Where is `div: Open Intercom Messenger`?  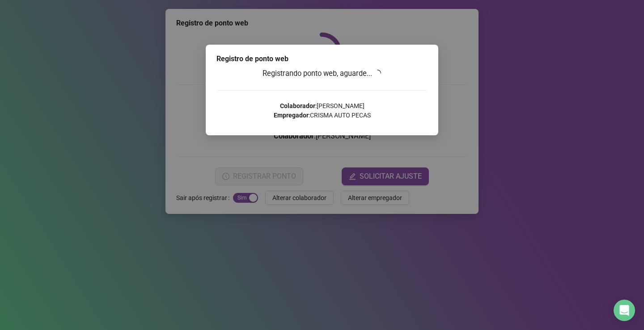
div: Open Intercom Messenger is located at coordinates (625, 311).